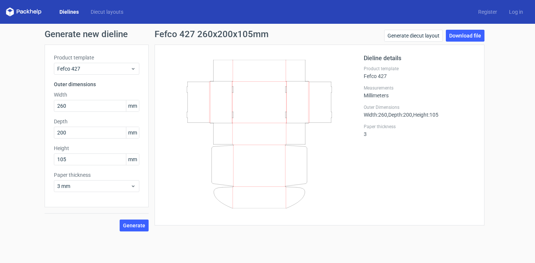 This screenshot has height=263, width=535. I want to click on label: Height, so click(97, 148).